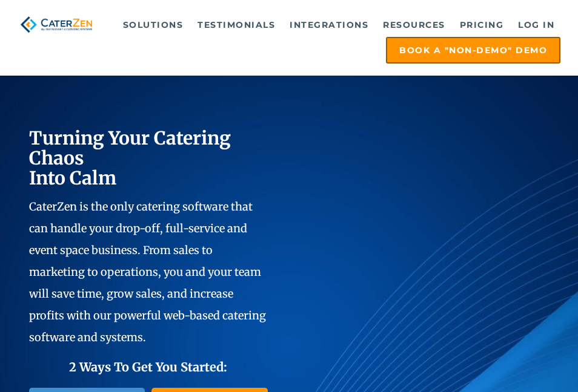 The width and height of the screenshot is (578, 392). I want to click on a: Book a "Non-Demo" Demo, so click(473, 50).